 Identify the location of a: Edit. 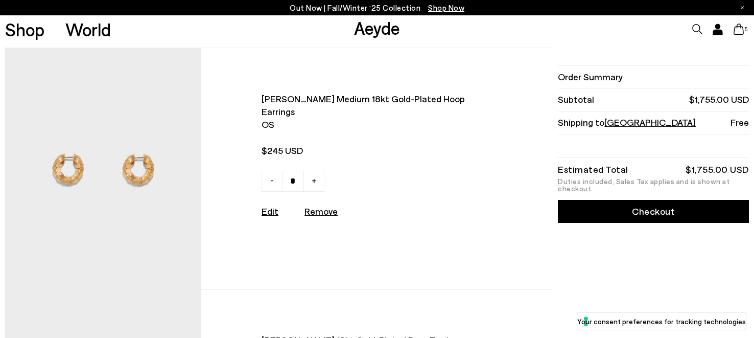
(270, 211).